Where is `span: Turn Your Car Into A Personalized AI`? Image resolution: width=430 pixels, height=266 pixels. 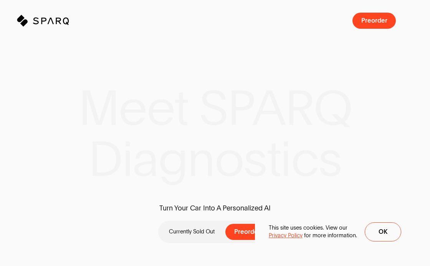 span: Turn Your Car Into A Personalized AI is located at coordinates (215, 208).